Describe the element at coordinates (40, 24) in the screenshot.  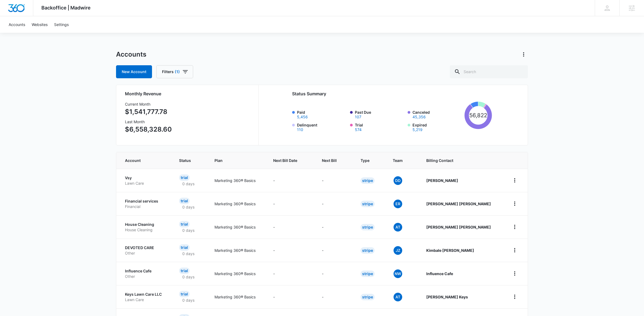
I see `a: Websites` at that location.